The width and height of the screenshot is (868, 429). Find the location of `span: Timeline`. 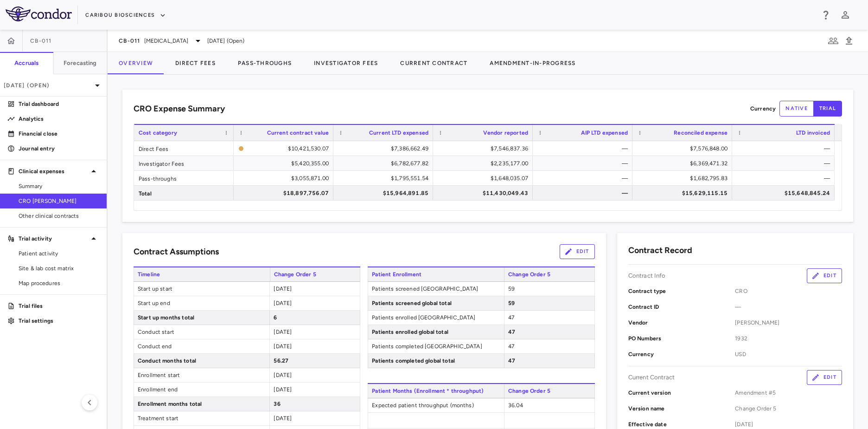

span: Timeline is located at coordinates (202, 274).